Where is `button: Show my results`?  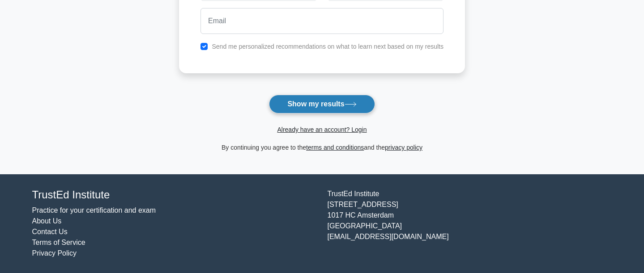 button: Show my results is located at coordinates (322, 104).